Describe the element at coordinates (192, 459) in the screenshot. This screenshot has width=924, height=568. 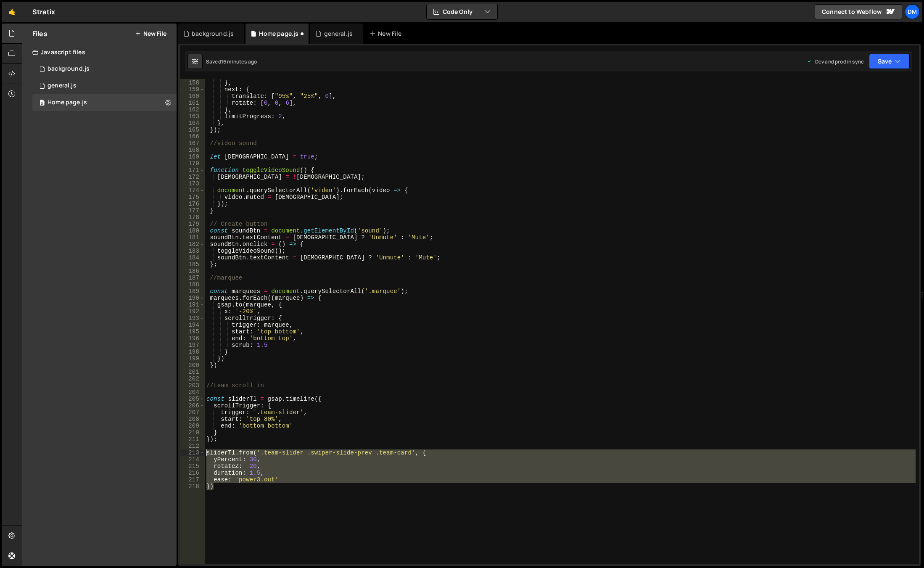
I see `div: 214` at that location.